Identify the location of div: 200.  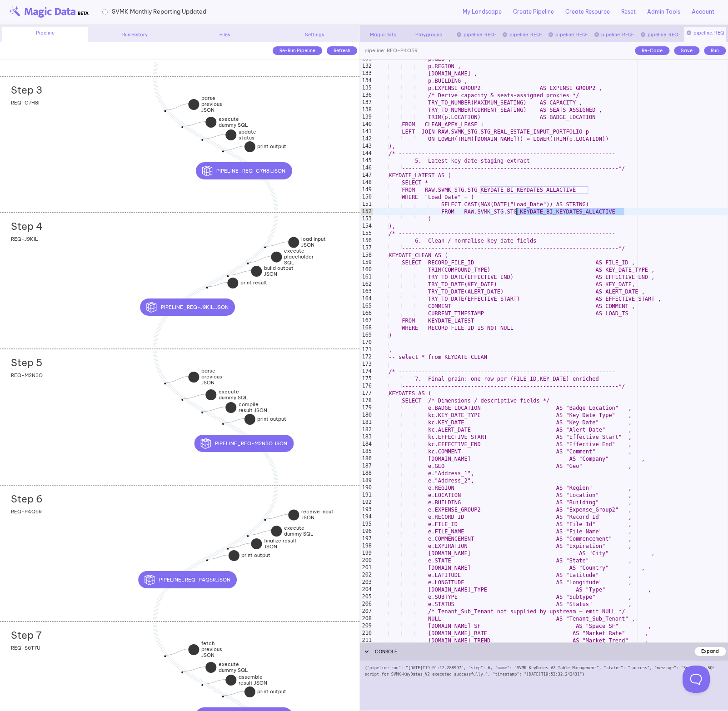
(367, 561).